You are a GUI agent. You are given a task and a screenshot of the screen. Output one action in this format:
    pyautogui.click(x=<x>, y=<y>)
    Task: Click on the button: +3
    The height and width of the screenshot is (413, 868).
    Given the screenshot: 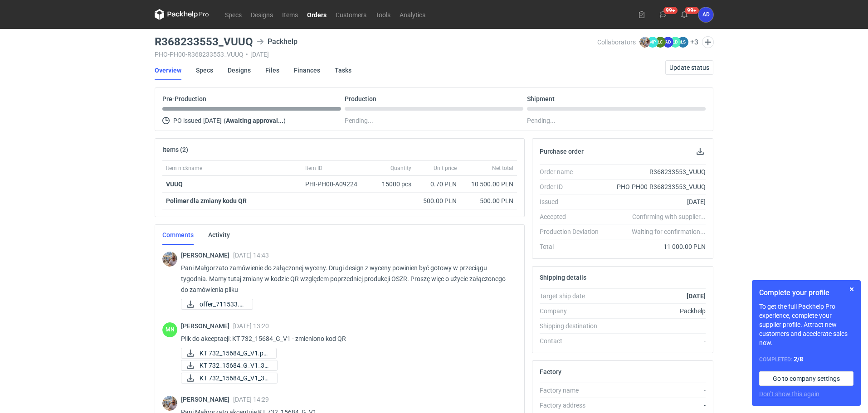 What is the action you would take?
    pyautogui.click(x=695, y=43)
    